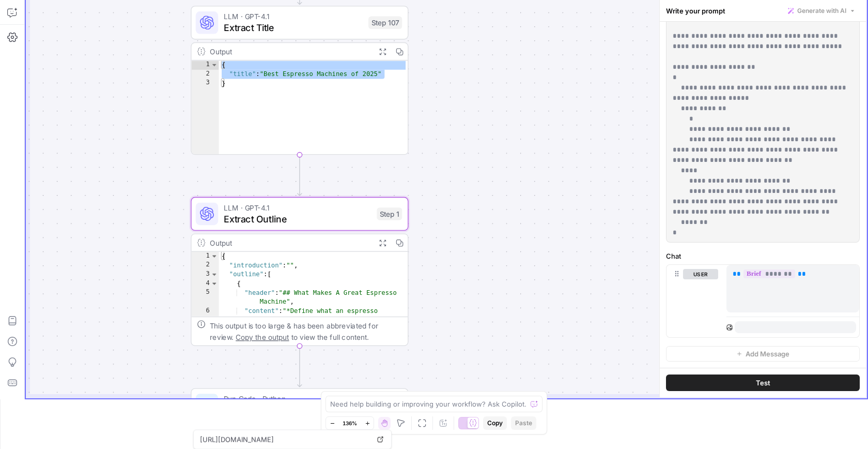 This screenshot has height=449, width=868. I want to click on span: 136%, so click(350, 423).